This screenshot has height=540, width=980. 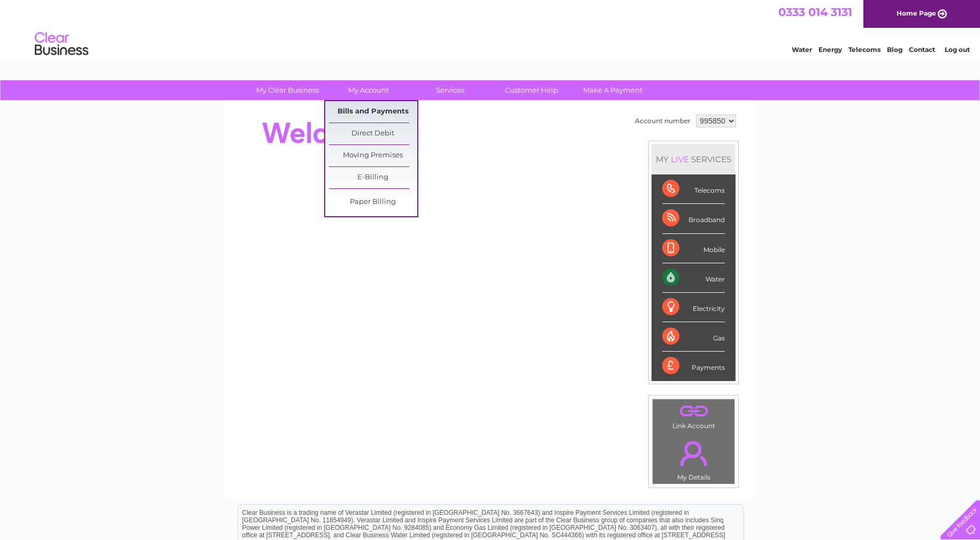 I want to click on span: 0333 014 3131, so click(x=815, y=12).